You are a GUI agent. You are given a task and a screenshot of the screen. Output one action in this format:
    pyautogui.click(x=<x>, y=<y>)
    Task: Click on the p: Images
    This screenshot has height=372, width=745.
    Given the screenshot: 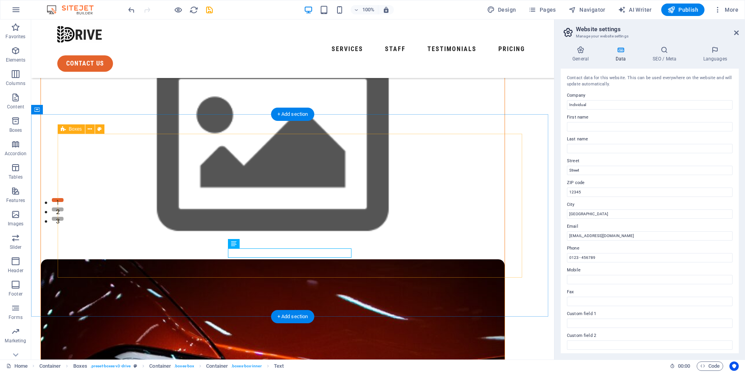 What is the action you would take?
    pyautogui.click(x=16, y=224)
    